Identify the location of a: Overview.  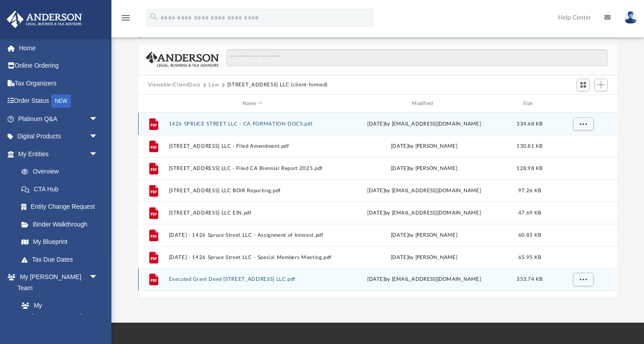
(62, 172).